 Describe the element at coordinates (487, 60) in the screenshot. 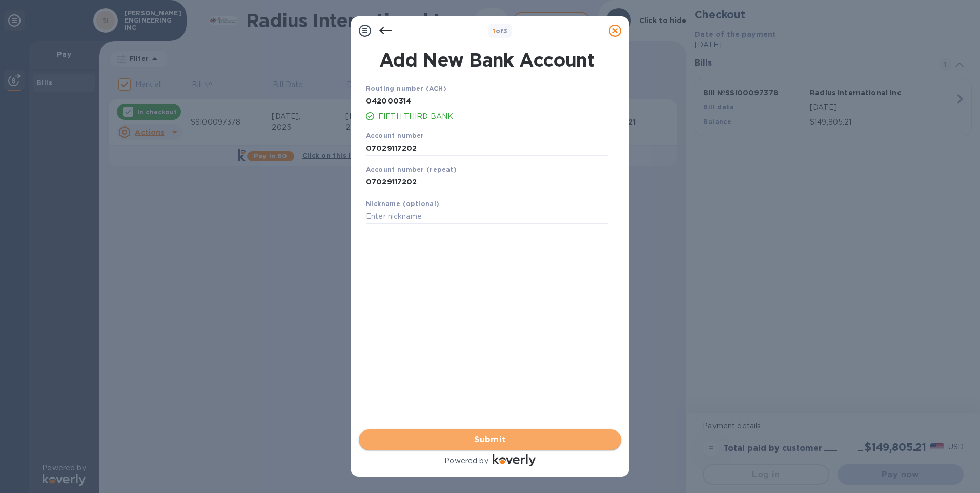

I see `h1: Add New Bank Account` at that location.